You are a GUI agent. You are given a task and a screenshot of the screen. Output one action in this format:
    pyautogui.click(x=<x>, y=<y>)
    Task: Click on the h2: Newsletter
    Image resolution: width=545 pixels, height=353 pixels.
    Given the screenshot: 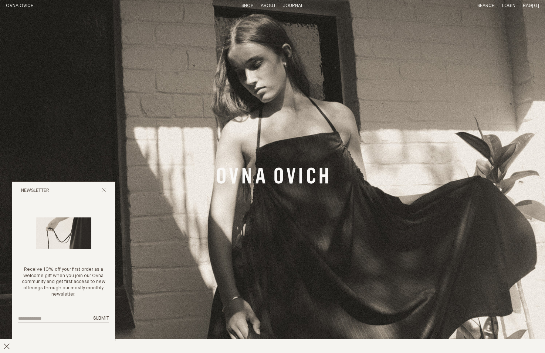 What is the action you would take?
    pyautogui.click(x=35, y=190)
    